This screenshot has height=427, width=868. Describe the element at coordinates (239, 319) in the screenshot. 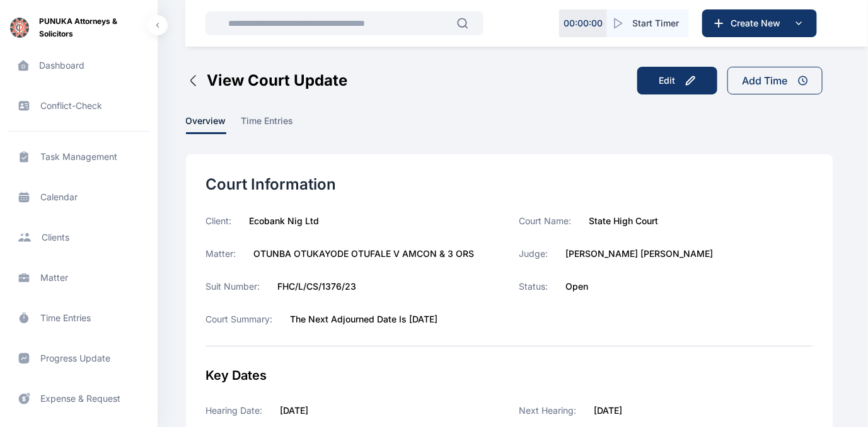

I see `label: Court Summary:` at that location.